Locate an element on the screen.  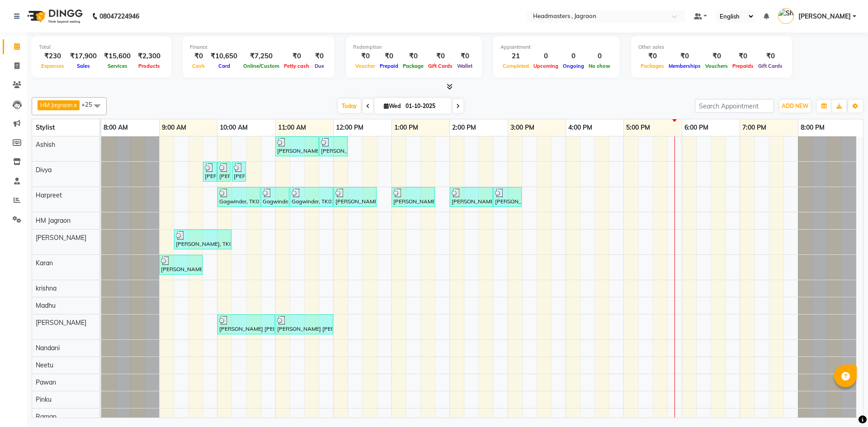
span: Online/Custom is located at coordinates (261, 66).